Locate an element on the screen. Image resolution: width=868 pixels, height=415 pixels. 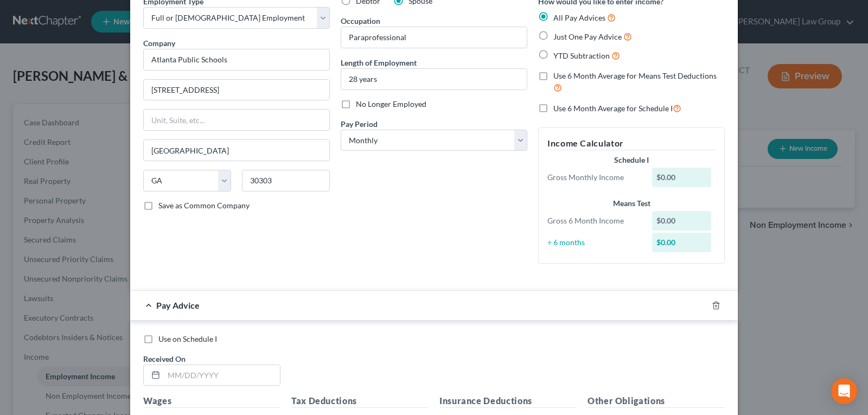
span: Use 6 Month Average for Schedule I is located at coordinates (613, 108).